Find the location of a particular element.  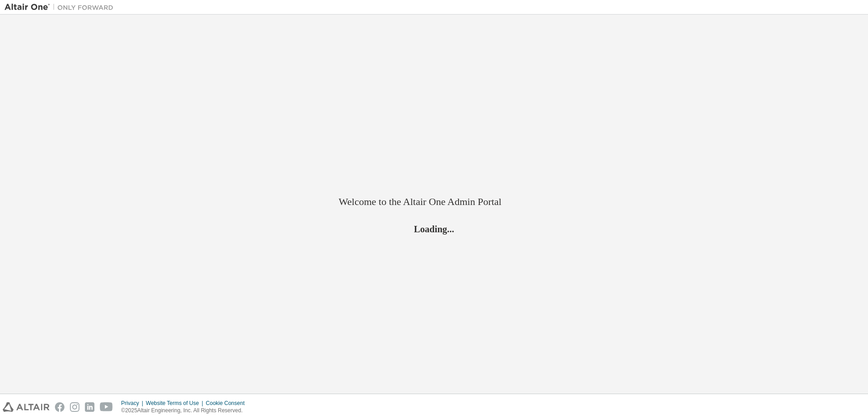

div: Website Terms of Use is located at coordinates (176, 403).